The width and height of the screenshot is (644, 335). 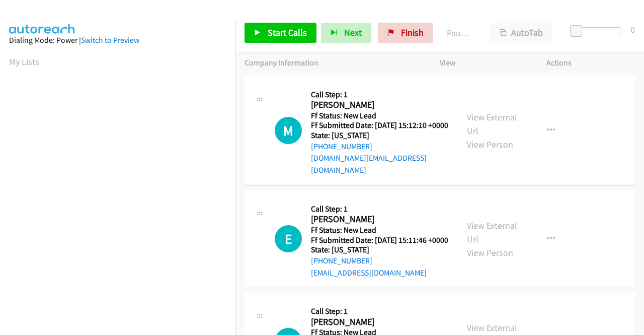 What do you see at coordinates (599, 31) in the screenshot?
I see `div: Delay between calls (in seconds)` at bounding box center [599, 31].